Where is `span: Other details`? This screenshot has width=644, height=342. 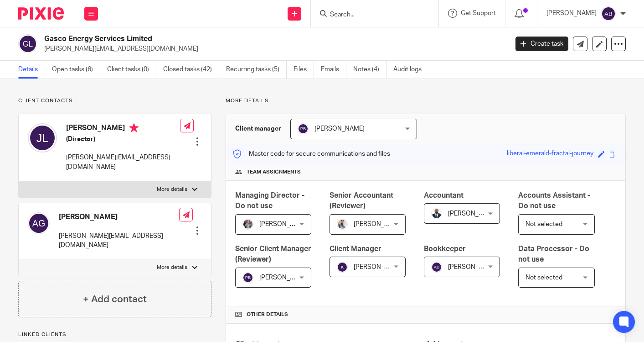 span: Other details is located at coordinates (267, 314).